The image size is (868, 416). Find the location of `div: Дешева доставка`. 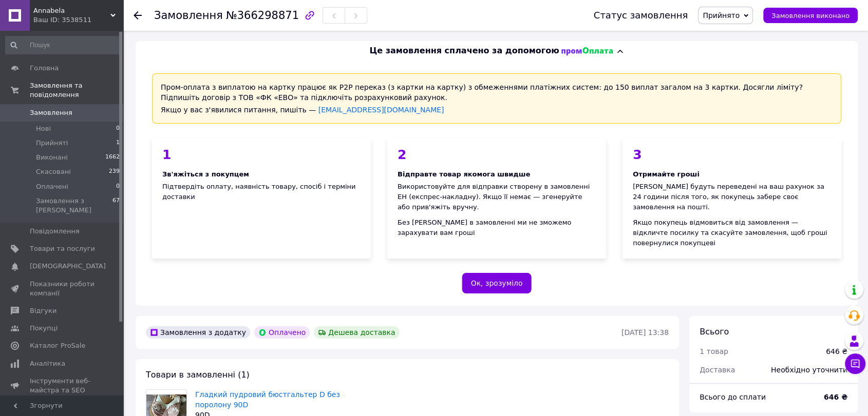

div: Дешева доставка is located at coordinates (357, 333).